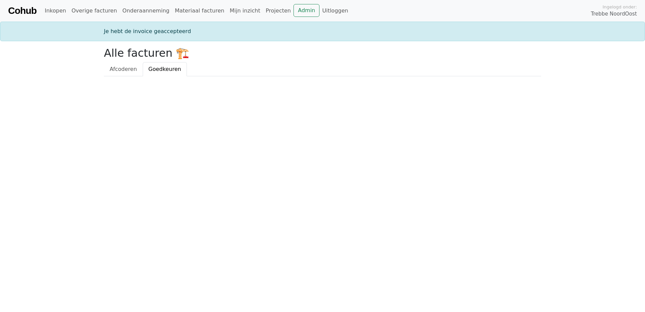 Image resolution: width=645 pixels, height=312 pixels. Describe the element at coordinates (199, 11) in the screenshot. I see `a: Materiaal facturen` at that location.